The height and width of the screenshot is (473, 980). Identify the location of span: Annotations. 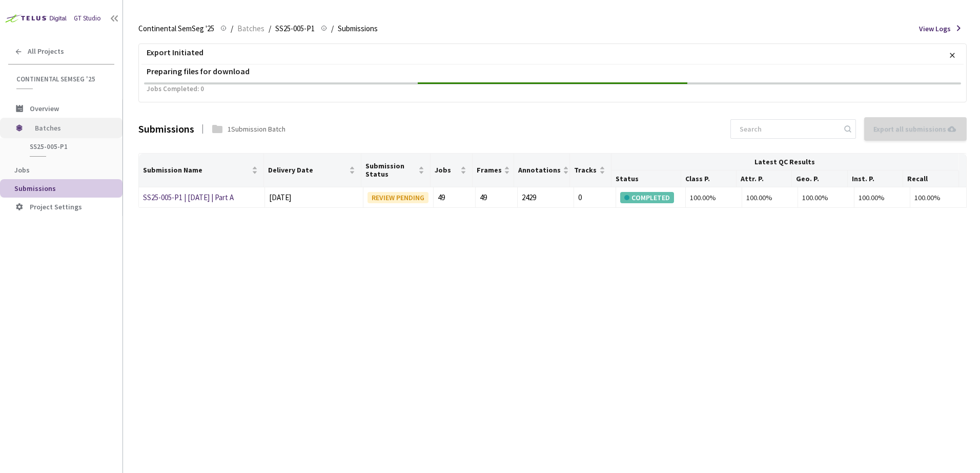
(539, 170).